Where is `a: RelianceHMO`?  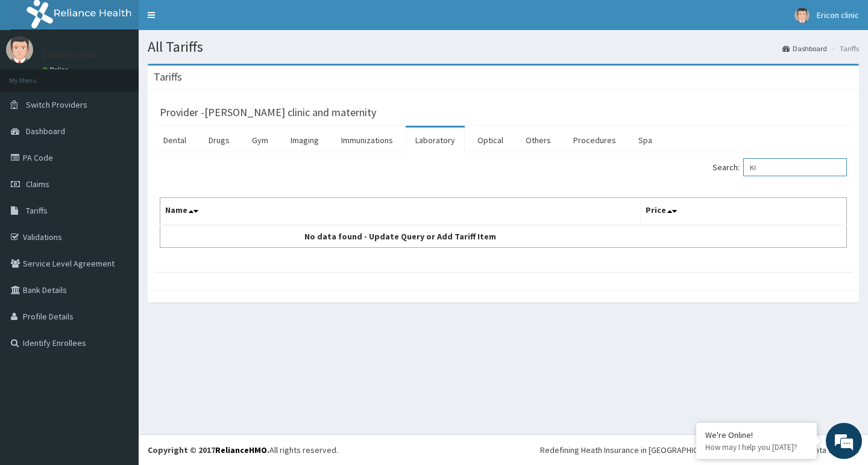
a: RelianceHMO is located at coordinates (241, 451).